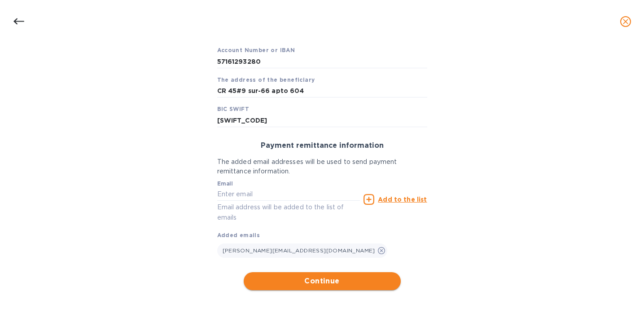 The width and height of the screenshot is (644, 318). Describe the element at coordinates (257, 50) in the screenshot. I see `b: Account Number or IBAN` at that location.